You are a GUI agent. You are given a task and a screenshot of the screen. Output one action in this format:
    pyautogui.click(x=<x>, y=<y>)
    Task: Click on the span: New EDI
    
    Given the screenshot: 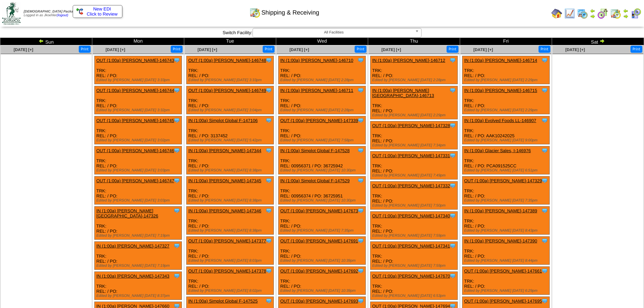 What is the action you would take?
    pyautogui.click(x=102, y=9)
    